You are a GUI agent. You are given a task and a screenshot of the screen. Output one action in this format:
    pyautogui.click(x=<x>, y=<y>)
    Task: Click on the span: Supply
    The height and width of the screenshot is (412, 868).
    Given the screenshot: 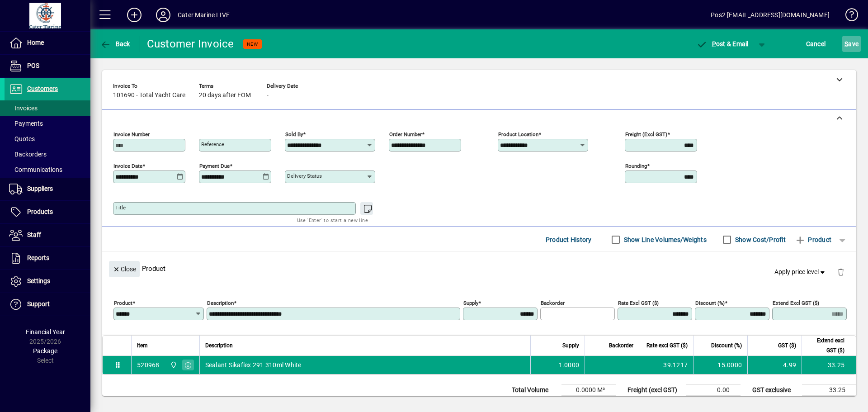 What is the action you would take?
    pyautogui.click(x=570, y=346)
    